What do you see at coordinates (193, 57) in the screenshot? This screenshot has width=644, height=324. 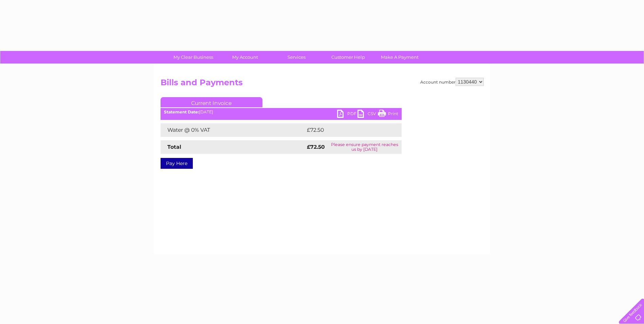 I see `a: My Clear Business` at bounding box center [193, 57].